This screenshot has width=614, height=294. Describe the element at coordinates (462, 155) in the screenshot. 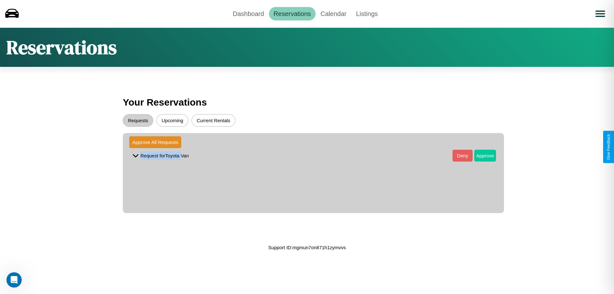

I see `button: Deny` at that location.